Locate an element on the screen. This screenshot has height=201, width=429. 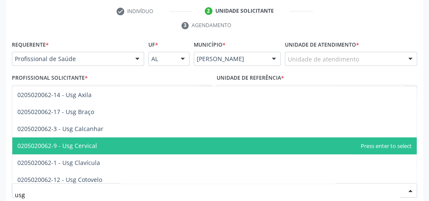
label: Unidade de atendimento is located at coordinates (322, 45).